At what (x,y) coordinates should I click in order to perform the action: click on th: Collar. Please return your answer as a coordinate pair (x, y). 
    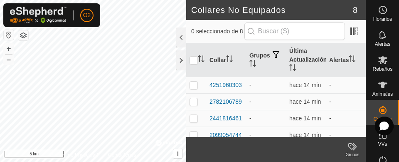
    Looking at the image, I should click on (226, 60).